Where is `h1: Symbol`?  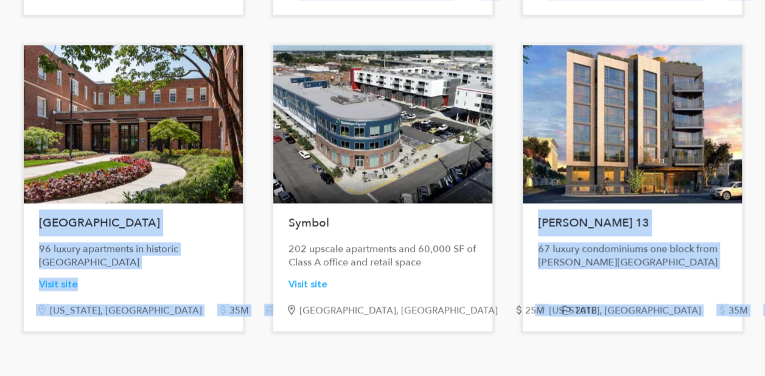 h1: Symbol is located at coordinates (383, 223).